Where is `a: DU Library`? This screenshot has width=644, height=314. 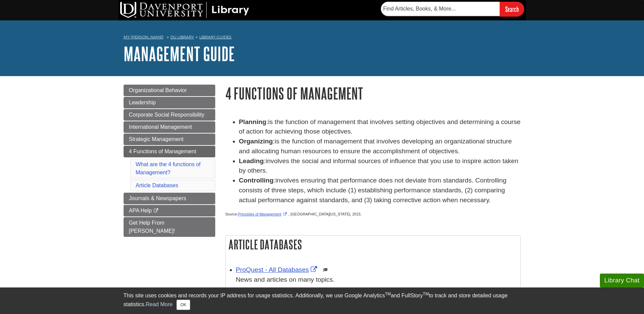
a: DU Library is located at coordinates (182, 37).